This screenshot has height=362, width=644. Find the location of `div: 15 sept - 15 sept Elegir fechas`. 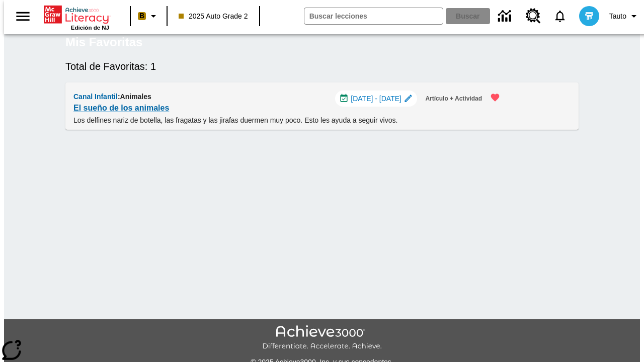

div: 15 sept - 15 sept Elegir fechas is located at coordinates (376, 98).